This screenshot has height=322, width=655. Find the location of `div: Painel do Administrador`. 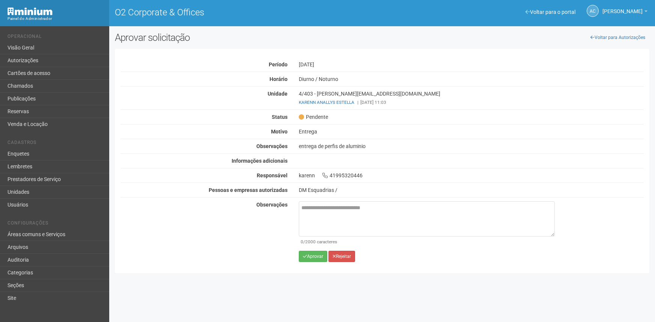

div: Painel do Administrador is located at coordinates (56, 19).